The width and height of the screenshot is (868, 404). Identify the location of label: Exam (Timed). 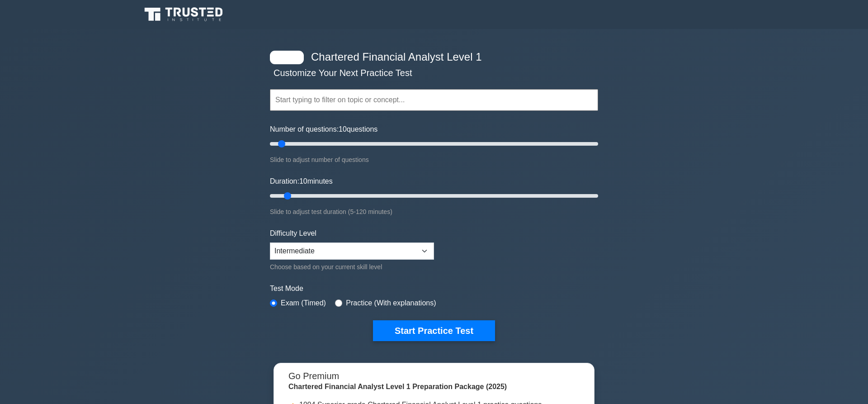
(304, 303).